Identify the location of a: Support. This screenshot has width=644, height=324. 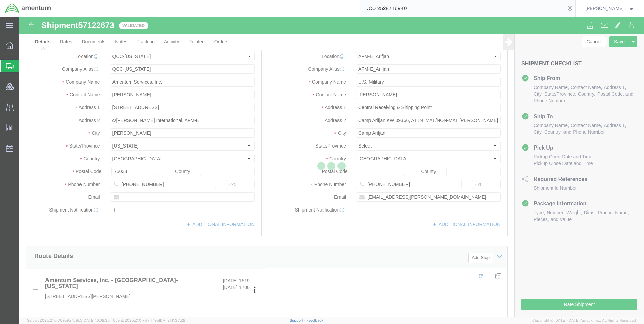
(298, 320).